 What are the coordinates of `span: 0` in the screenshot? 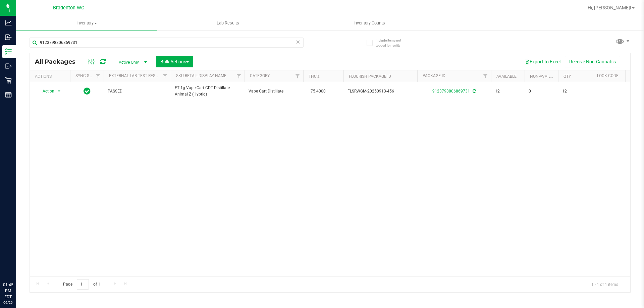 It's located at (541, 91).